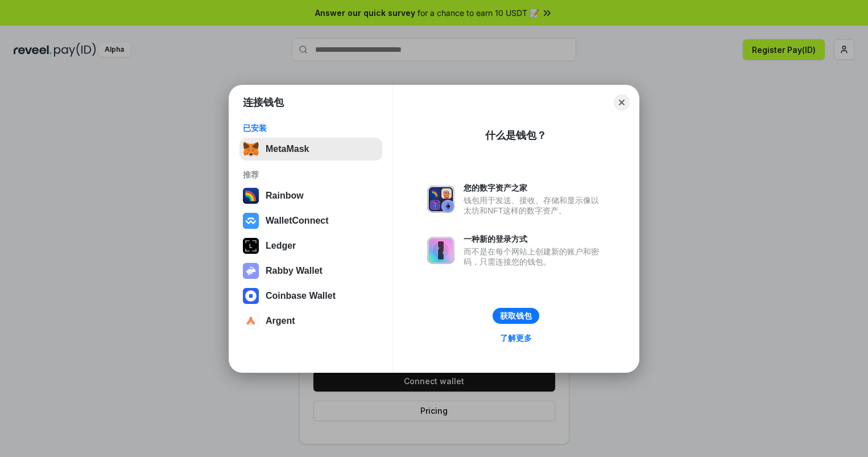  I want to click on h1: 连接钱包, so click(263, 103).